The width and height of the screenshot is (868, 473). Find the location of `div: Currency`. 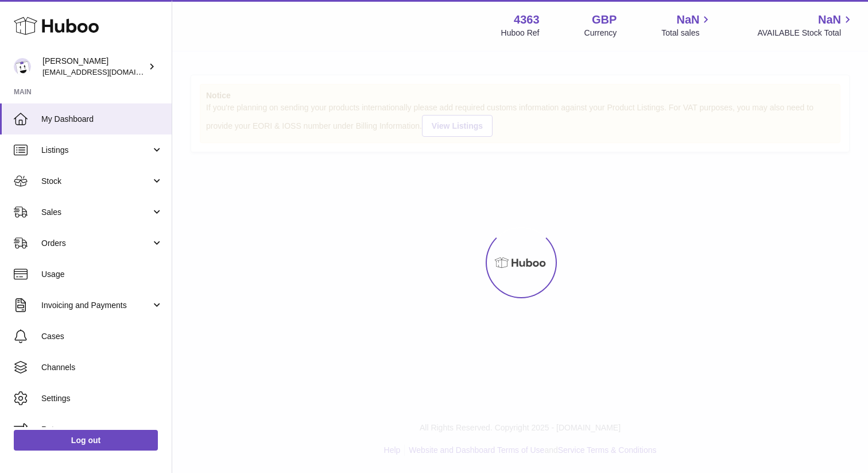

div: Currency is located at coordinates (600, 33).